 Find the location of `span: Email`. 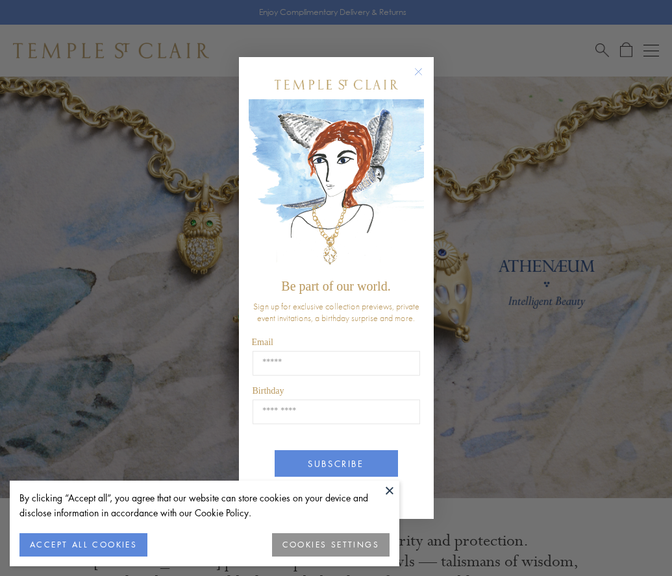

span: Email is located at coordinates (262, 342).